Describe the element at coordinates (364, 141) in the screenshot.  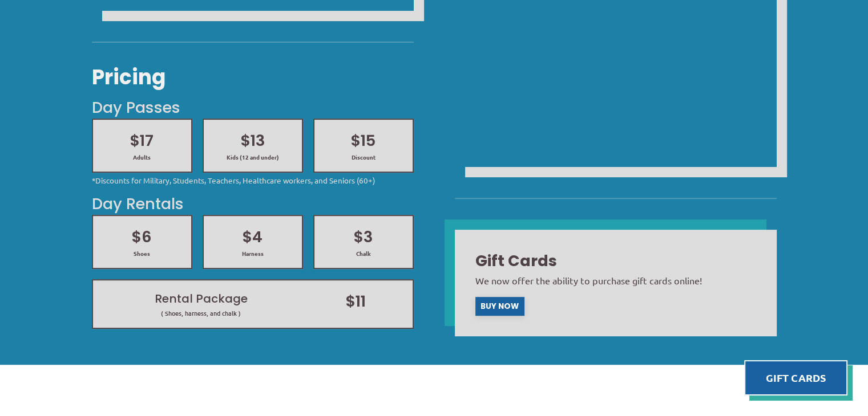
I see `h2: $15` at that location.